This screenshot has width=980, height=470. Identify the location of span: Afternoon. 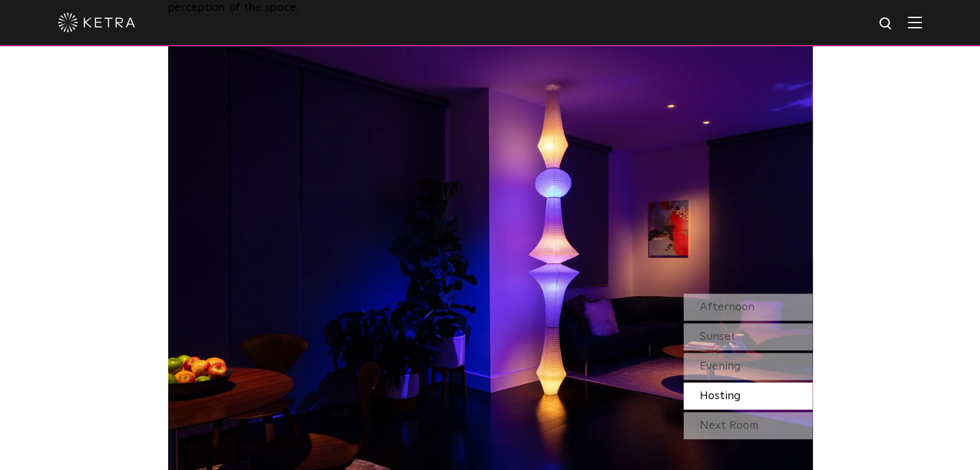
(726, 307).